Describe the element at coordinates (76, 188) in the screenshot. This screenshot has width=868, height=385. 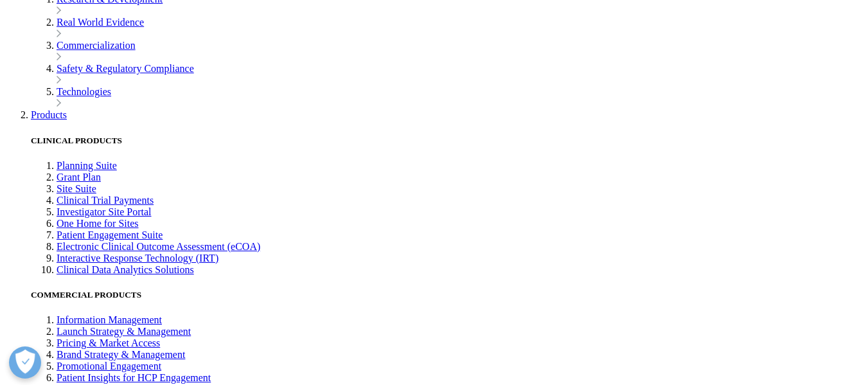
I see `a: Site Suite` at that location.